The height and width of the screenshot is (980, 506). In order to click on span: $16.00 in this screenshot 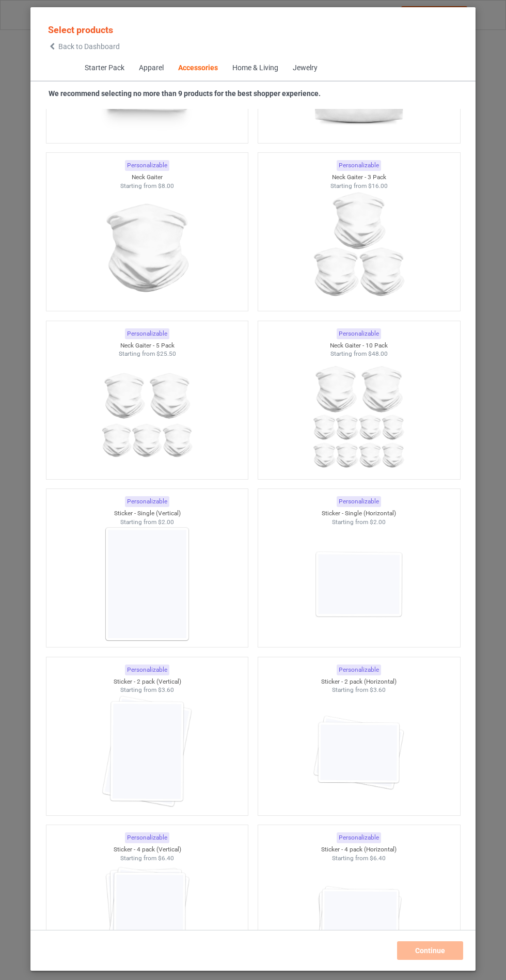, I will do `click(378, 186)`.